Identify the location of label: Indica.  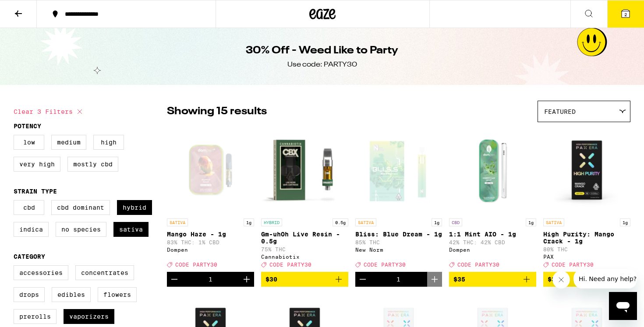
(31, 229).